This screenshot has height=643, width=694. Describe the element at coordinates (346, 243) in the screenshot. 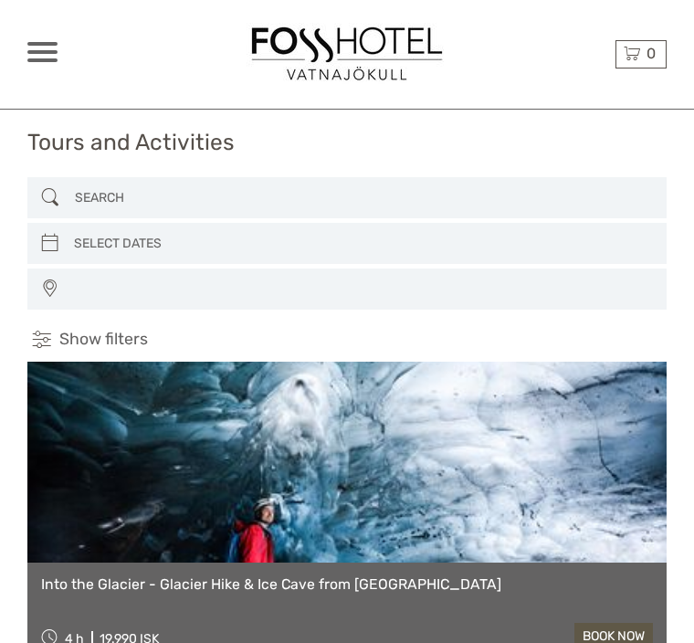

I see `input: SELECT DATES` at that location.